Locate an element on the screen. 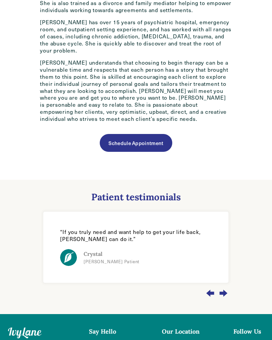 This screenshot has height=340, width=272. img: IvyLane-whiteLeaf-greenCircle.png is located at coordinates (69, 258).